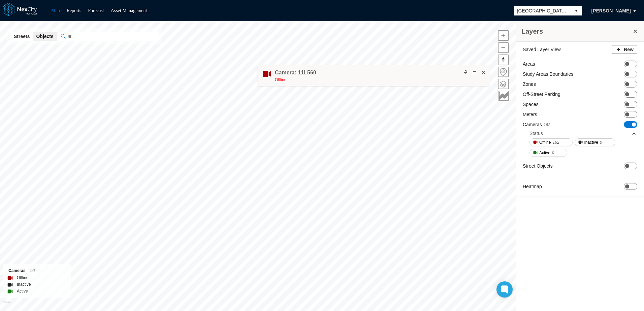 The height and width of the screenshot is (311, 644). I want to click on button: Reset bearing to north, so click(503, 60).